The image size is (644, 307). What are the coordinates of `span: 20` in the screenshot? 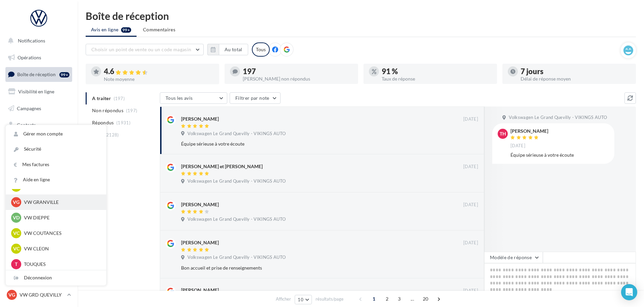 It's located at (426, 299).